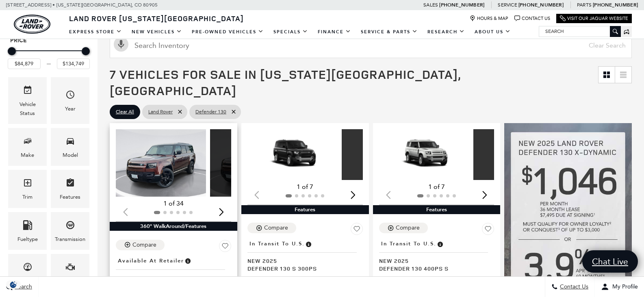 The image size is (644, 297). Describe the element at coordinates (70, 188) in the screenshot. I see `div: FeaturesFeatures` at that location.